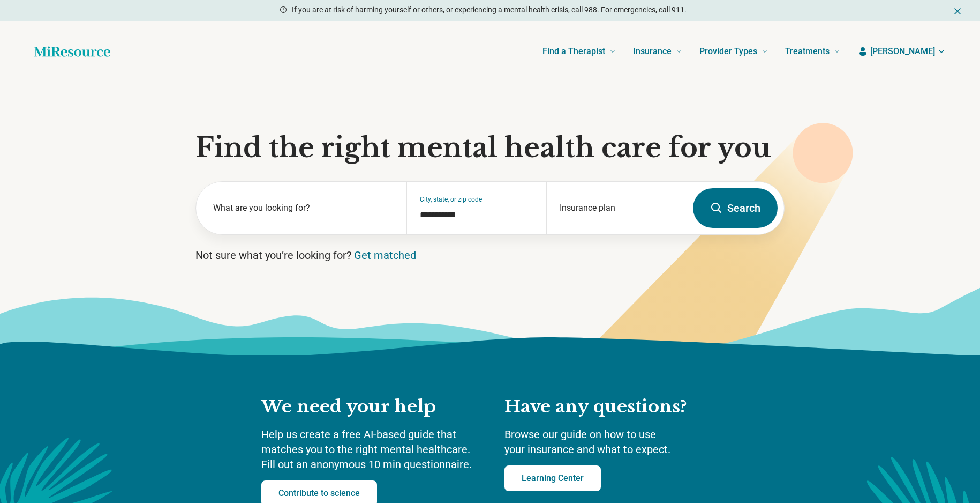 The image size is (980, 503). I want to click on h1: Find the right mental health care for you, so click(490, 148).